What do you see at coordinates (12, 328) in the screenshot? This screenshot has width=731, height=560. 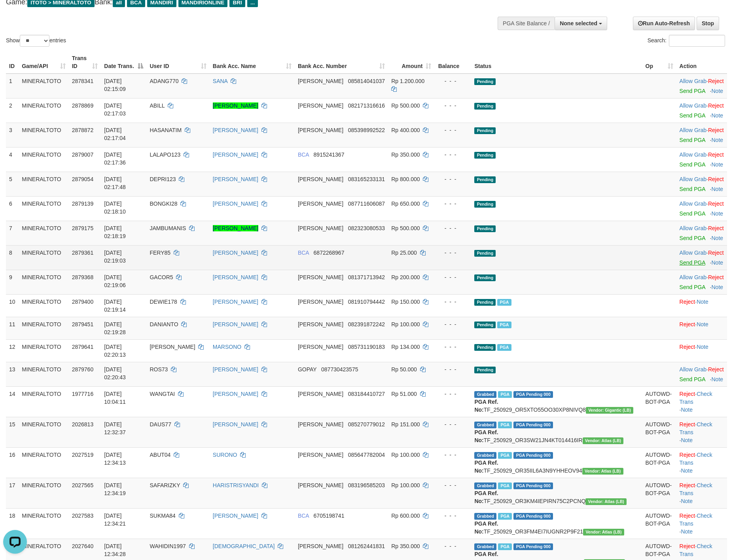 I see `td: 11` at bounding box center [12, 328].